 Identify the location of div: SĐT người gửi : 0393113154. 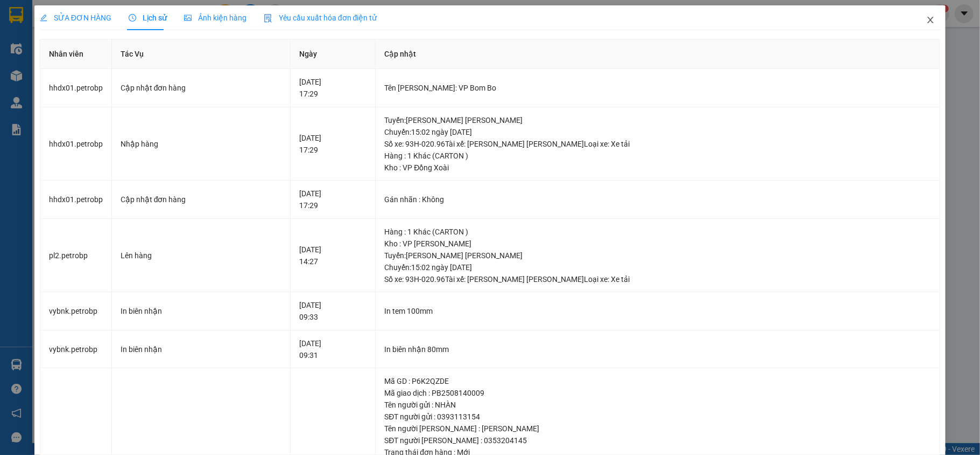
(658, 417).